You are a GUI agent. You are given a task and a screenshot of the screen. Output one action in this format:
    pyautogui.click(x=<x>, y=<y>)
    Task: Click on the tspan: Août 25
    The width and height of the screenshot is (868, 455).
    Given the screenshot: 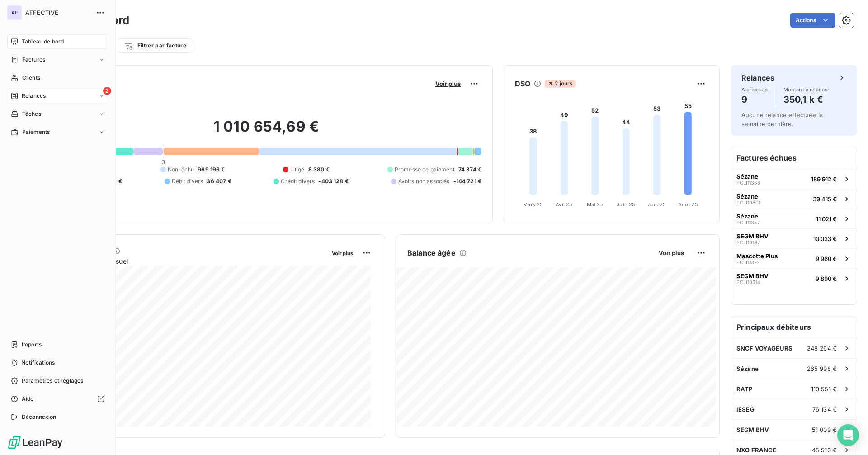 What is the action you would take?
    pyautogui.click(x=687, y=205)
    